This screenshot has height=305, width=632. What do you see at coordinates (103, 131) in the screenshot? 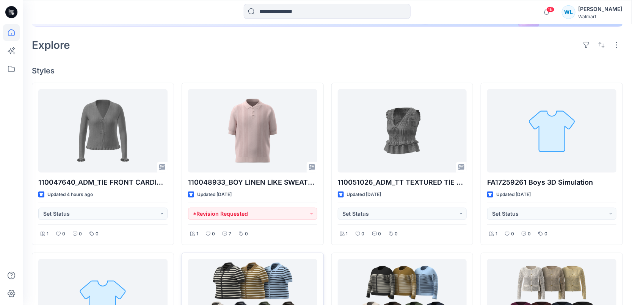
I see `a: 110047640_ADM_TIE FRONT CARDIGAN` at bounding box center [103, 131].